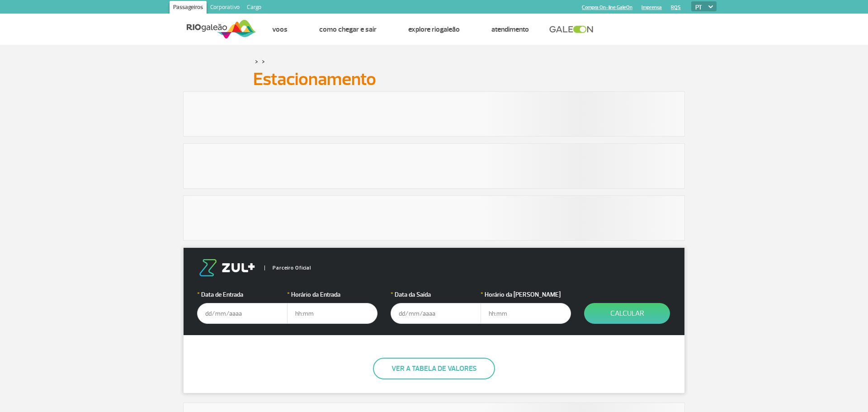  Describe the element at coordinates (434, 30) in the screenshot. I see `a: Explore RIOgaleão` at that location.